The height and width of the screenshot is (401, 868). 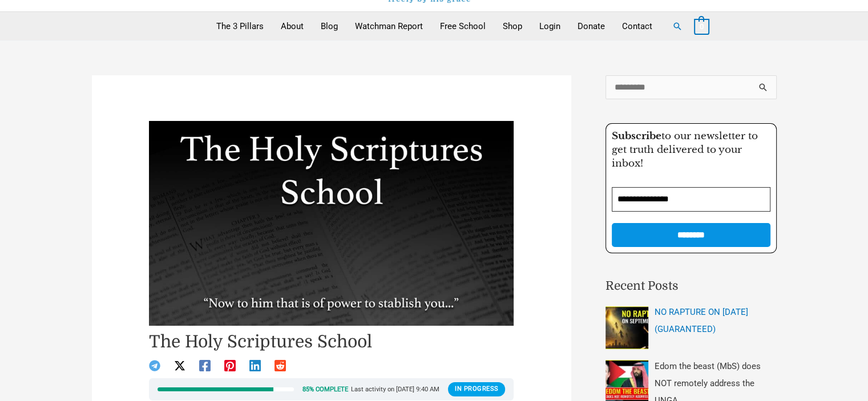 What do you see at coordinates (255, 366) in the screenshot?
I see `a: Linkedin` at bounding box center [255, 366].